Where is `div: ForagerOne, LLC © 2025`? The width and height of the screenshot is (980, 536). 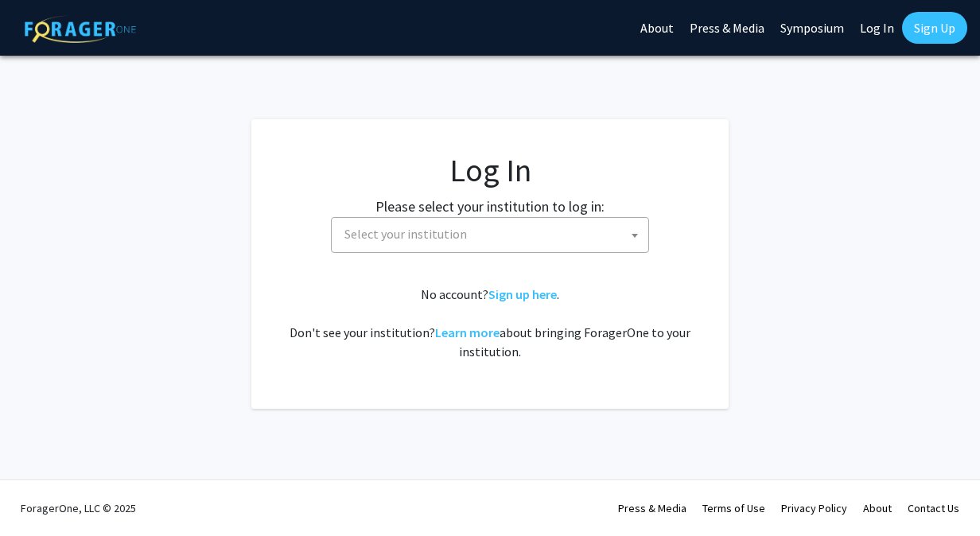
div: ForagerOne, LLC © 2025 is located at coordinates (78, 508).